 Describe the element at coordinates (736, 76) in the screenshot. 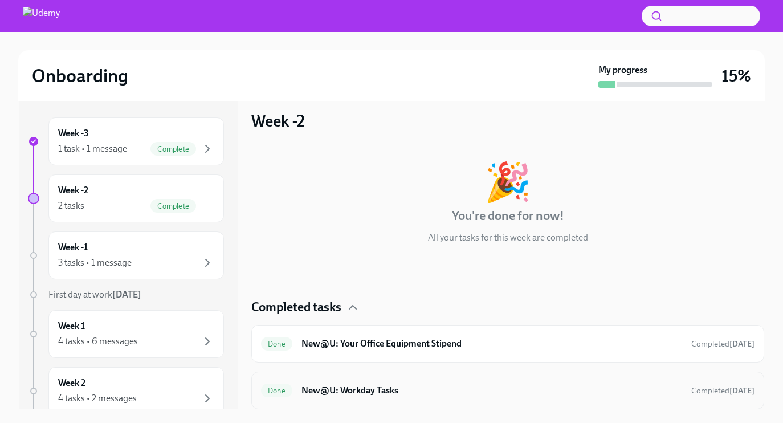

I see `h3: 15%` at that location.